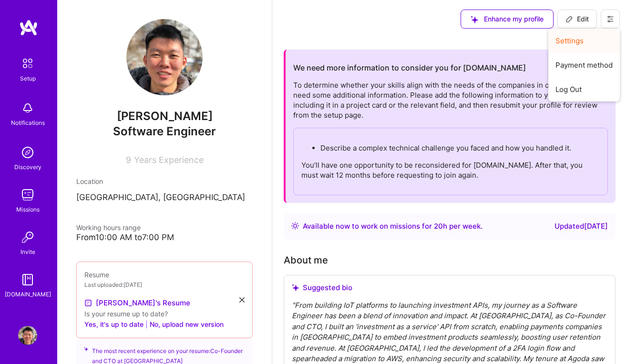 The width and height of the screenshot is (627, 364). What do you see at coordinates (450, 137) in the screenshot?
I see `div: To determine whether your skills align with the needs of the companies in our network, we need so...` at bounding box center [450, 137].